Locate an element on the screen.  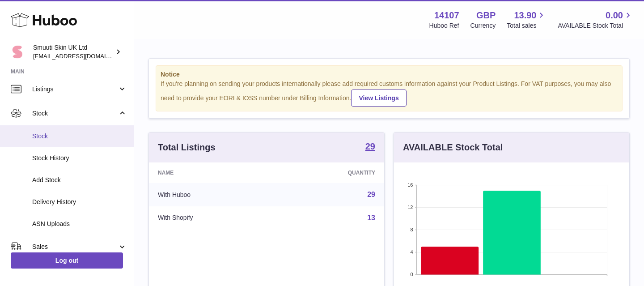
h3: Total Listings is located at coordinates (186, 147).